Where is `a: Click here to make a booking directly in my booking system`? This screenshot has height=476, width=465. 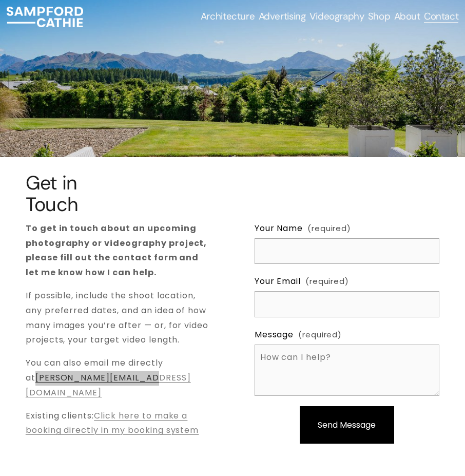
a: Click here to make a booking directly in my booking system is located at coordinates (113, 423).